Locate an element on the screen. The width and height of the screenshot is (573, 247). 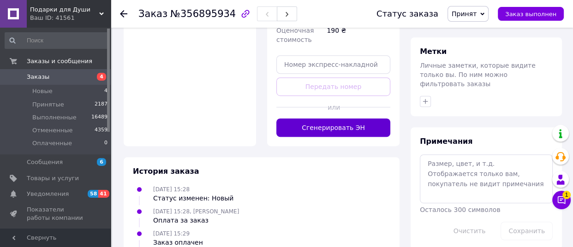
span: Показатели работы компании is located at coordinates (56, 214).